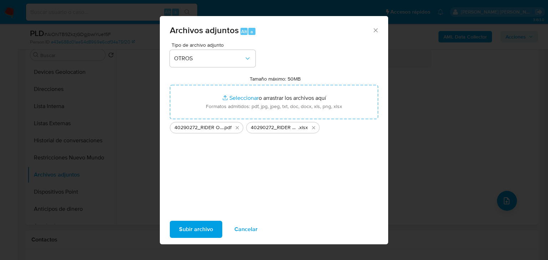 The image size is (548, 260). Describe the element at coordinates (246, 229) in the screenshot. I see `span: Cancelar` at that location.